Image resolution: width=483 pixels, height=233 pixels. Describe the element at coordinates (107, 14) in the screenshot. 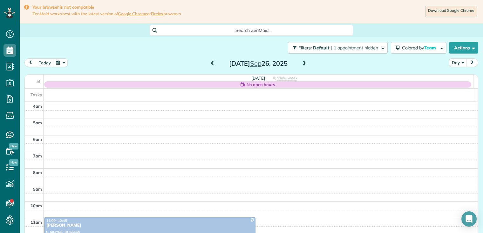

I see `span: ZenMaid works best with the latest version of or browsers` at that location.